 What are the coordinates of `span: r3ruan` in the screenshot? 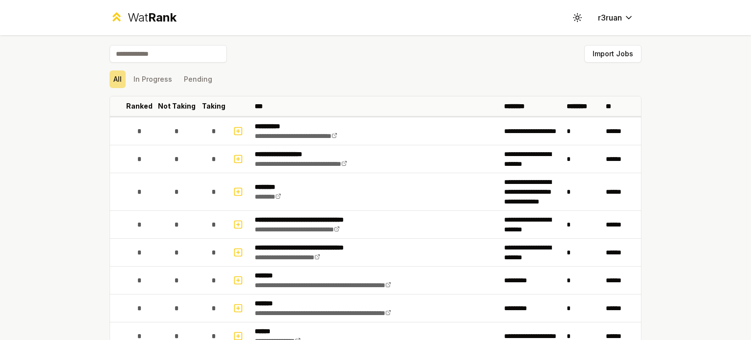 It's located at (609, 18).